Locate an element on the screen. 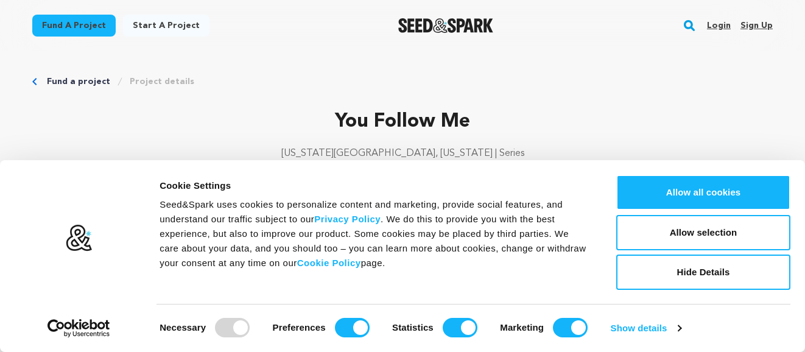 The image size is (805, 352). a: Show details is located at coordinates (646, 328).